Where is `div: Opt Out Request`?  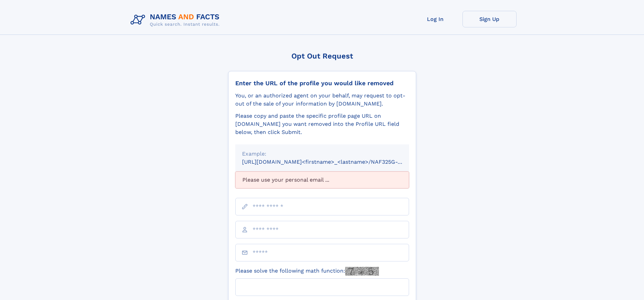 div: Opt Out Request is located at coordinates (322, 56).